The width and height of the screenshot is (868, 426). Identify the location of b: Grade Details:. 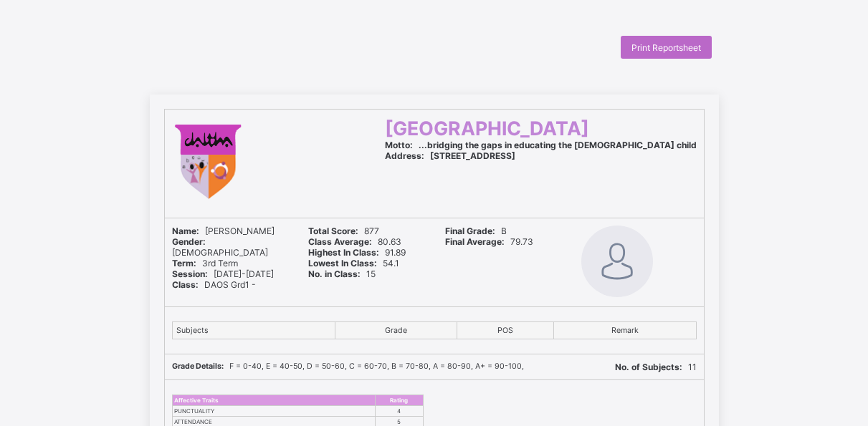
(198, 366).